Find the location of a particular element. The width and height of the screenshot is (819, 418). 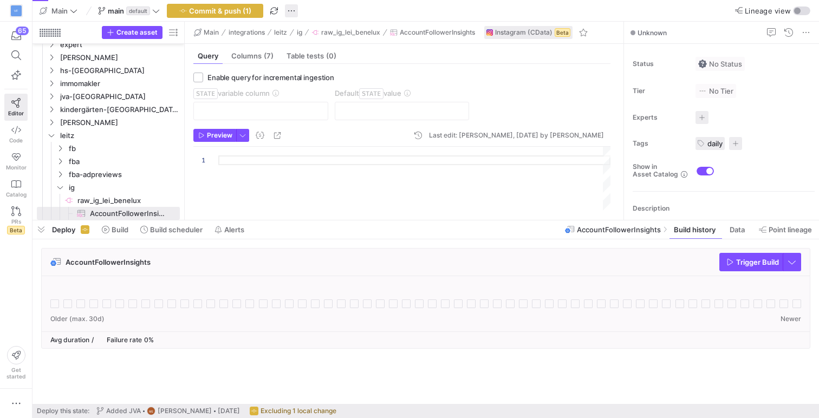

span: fba is located at coordinates (124, 161).